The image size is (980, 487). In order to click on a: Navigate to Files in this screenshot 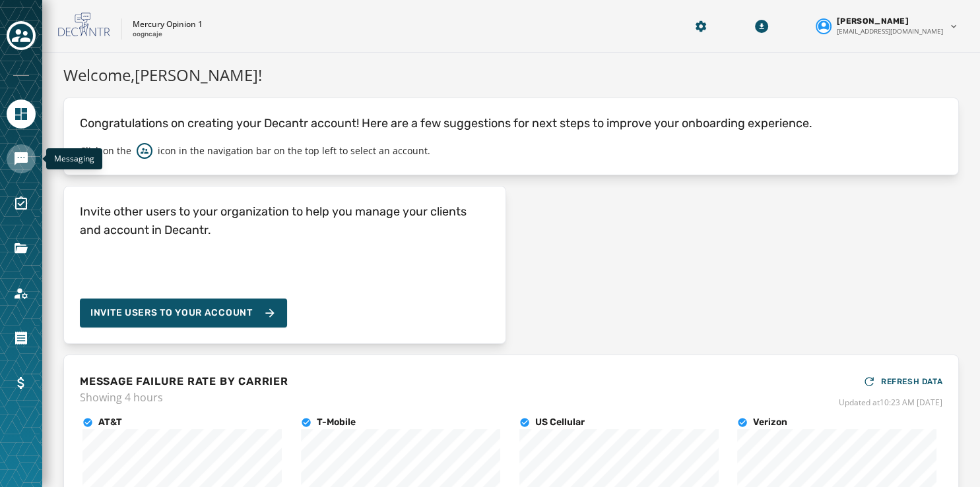, I will do `click(21, 248)`.